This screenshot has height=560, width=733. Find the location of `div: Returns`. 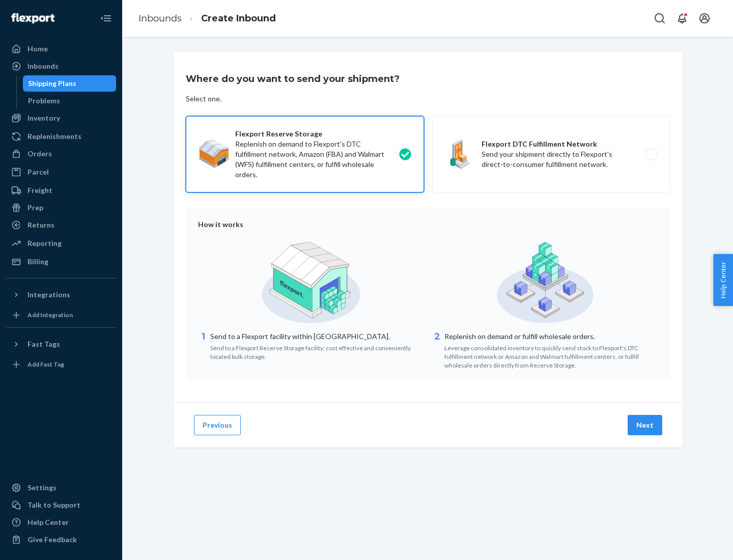

div: Returns is located at coordinates (41, 225).